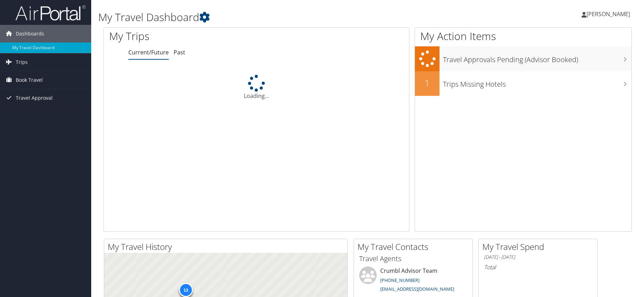 The width and height of the screenshot is (644, 297). What do you see at coordinates (179, 52) in the screenshot?
I see `a: Past` at bounding box center [179, 52].